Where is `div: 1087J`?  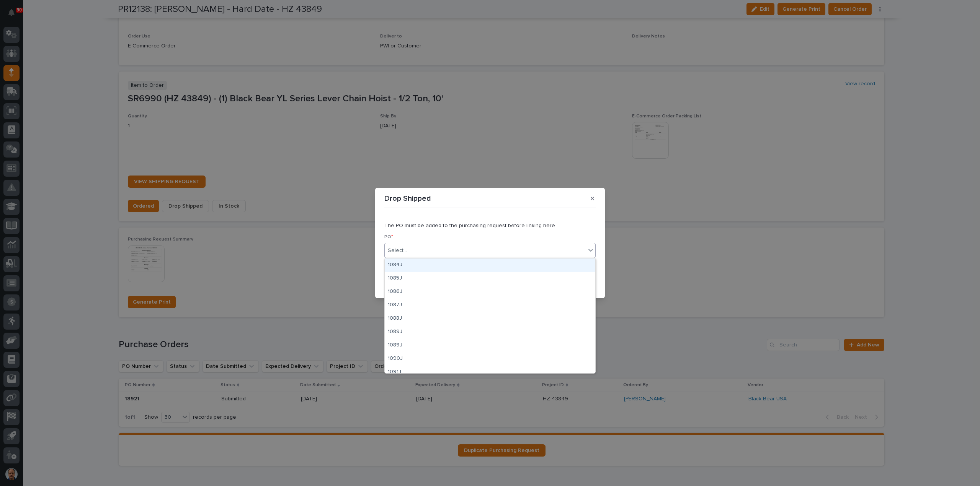
div: 1087J is located at coordinates (490, 305).